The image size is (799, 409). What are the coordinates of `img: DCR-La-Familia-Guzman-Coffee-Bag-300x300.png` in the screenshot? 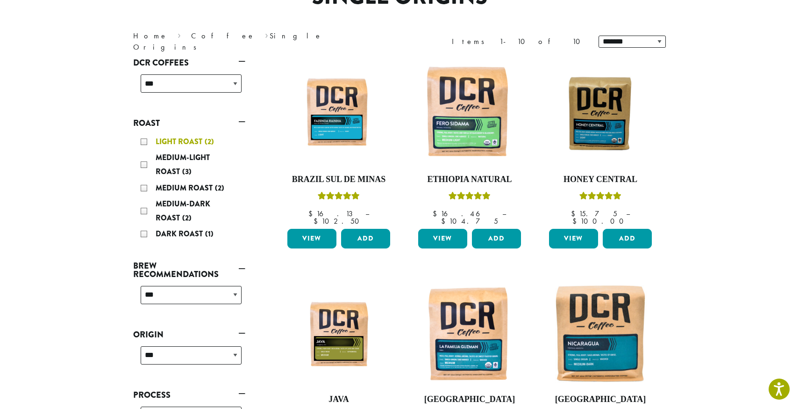 It's located at (470, 333).